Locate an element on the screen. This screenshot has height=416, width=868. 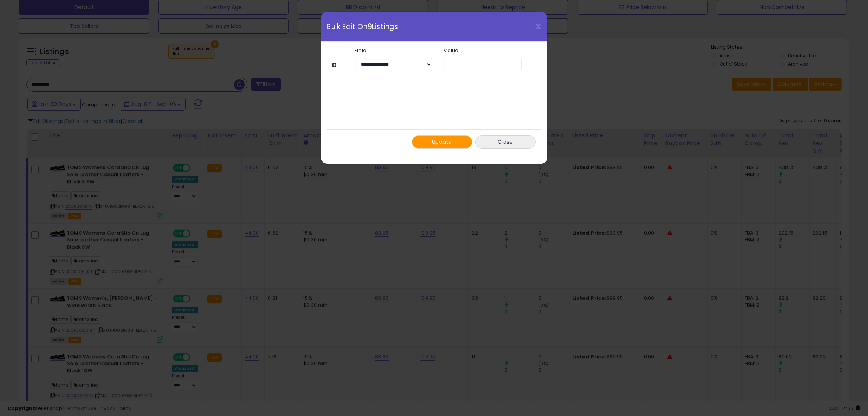
span: Bulk Edit On 9 Listings is located at coordinates (362, 26).